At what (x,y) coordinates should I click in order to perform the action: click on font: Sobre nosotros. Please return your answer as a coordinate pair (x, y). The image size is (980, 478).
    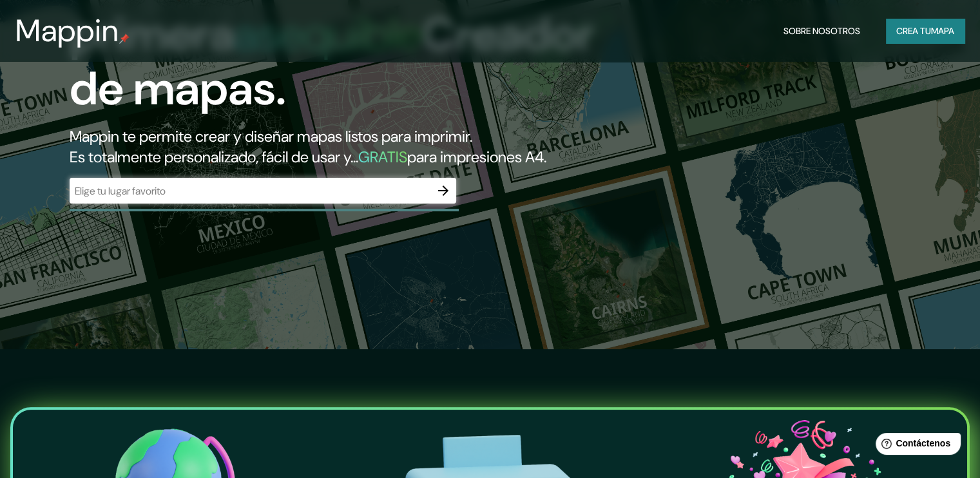
    Looking at the image, I should click on (821, 31).